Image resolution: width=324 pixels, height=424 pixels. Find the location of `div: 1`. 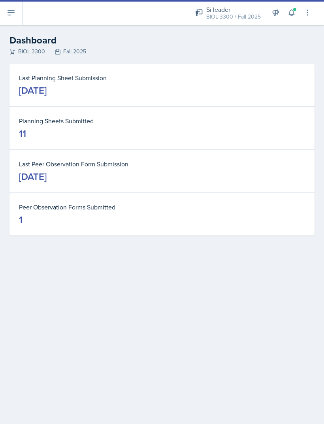

div: 1 is located at coordinates (21, 219).